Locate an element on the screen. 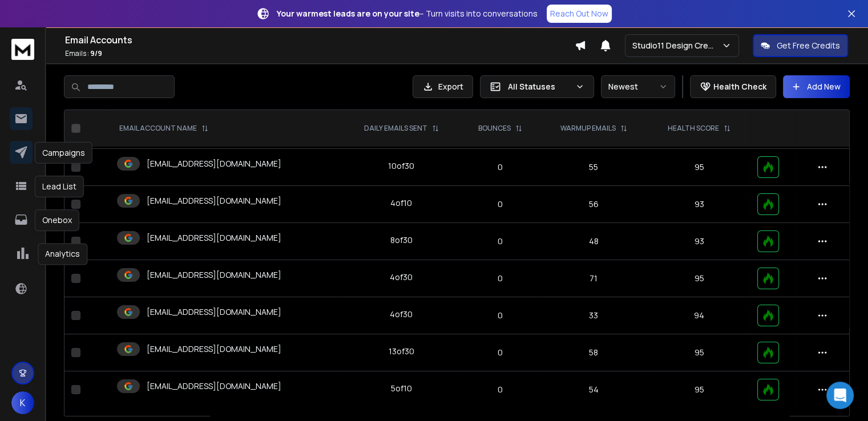 The image size is (868, 421). h1: Email Accounts is located at coordinates (320, 40).